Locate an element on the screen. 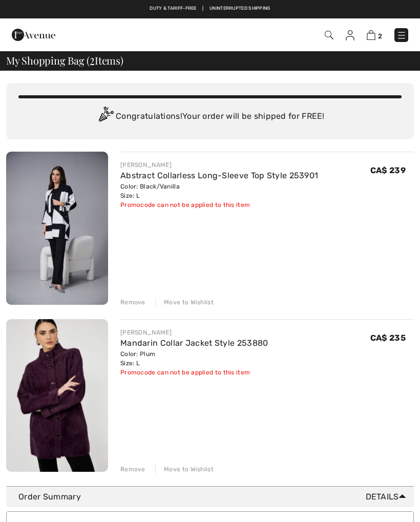  div: Order Summary is located at coordinates (214, 497).